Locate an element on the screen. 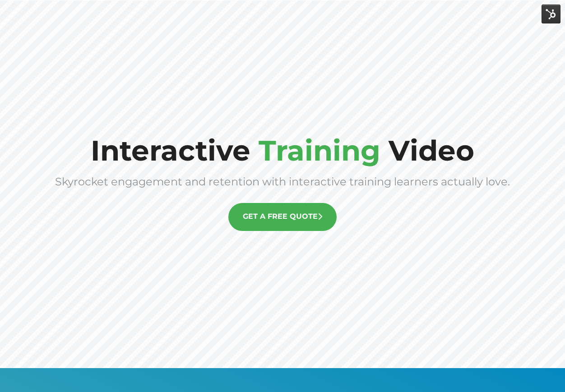  span: Video is located at coordinates (431, 150).